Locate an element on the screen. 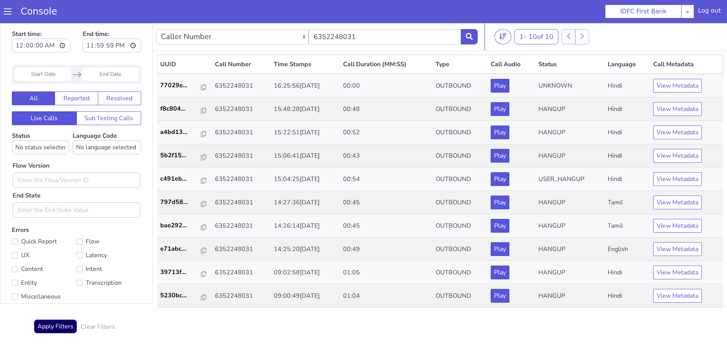 This screenshot has height=349, width=727. label: Status is located at coordinates (40, 120).